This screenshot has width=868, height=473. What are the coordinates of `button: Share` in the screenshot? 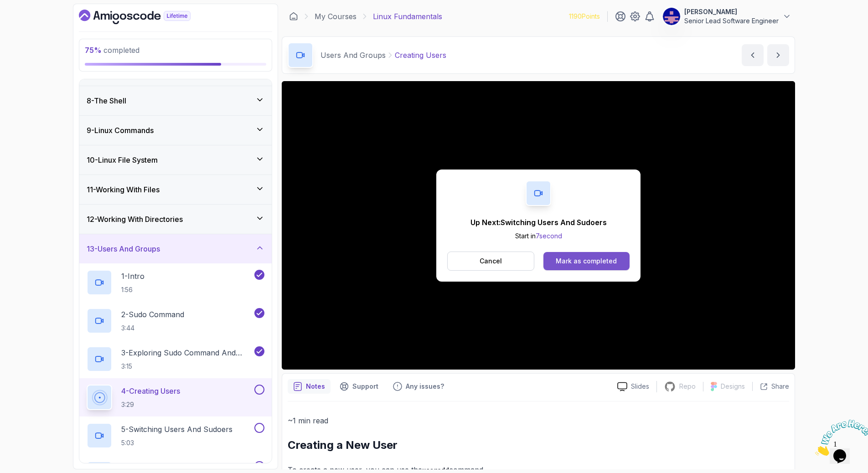 It's located at (771, 387).